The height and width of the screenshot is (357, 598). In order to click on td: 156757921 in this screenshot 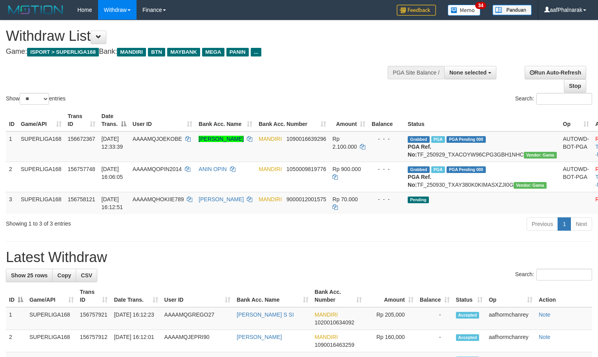, I will do `click(94, 318)`.